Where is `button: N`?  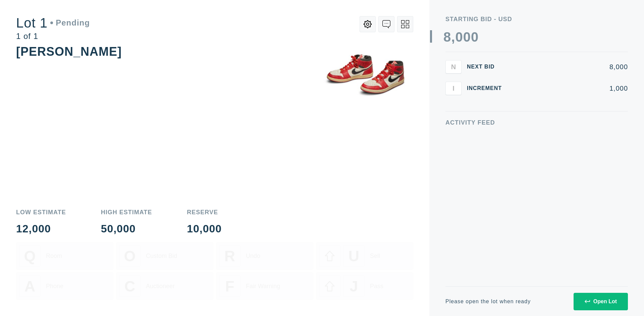
button: N is located at coordinates (453, 67).